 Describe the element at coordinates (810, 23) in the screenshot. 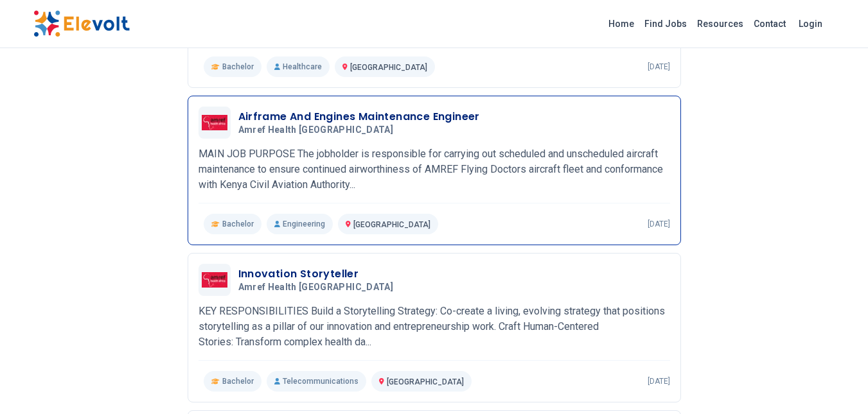

I see `a: Login` at that location.